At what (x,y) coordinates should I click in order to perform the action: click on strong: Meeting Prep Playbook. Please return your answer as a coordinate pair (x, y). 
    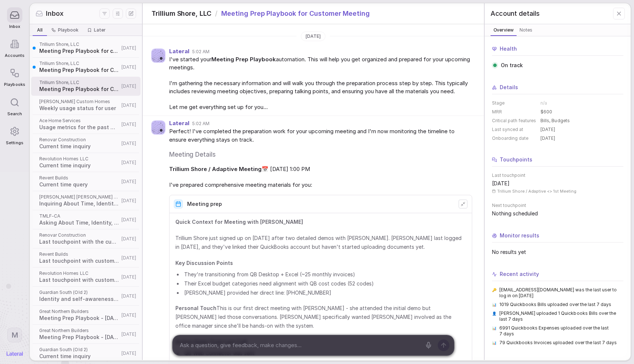
    Looking at the image, I should click on (243, 59).